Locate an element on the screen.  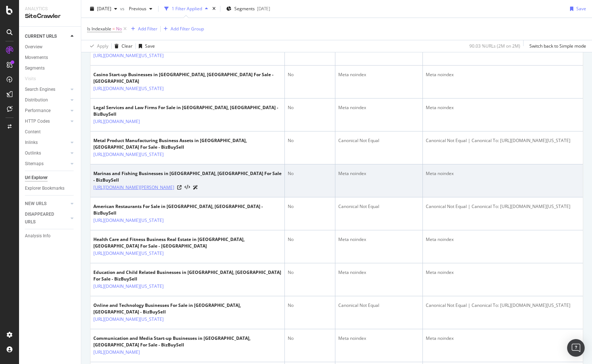
div: Visits is located at coordinates (30, 79).